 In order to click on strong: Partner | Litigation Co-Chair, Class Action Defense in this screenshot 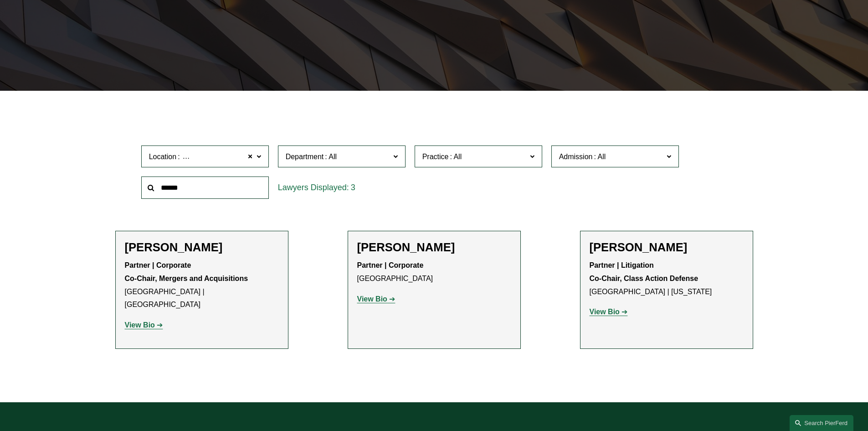, I will do `click(644, 271)`.